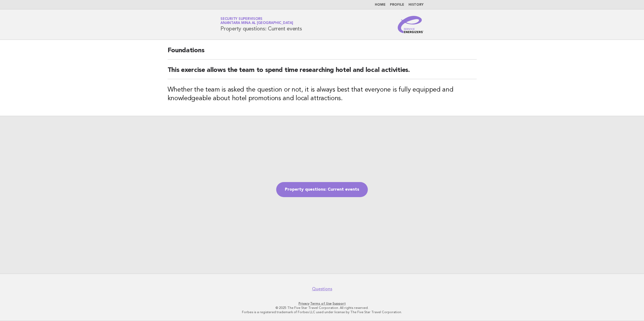 This screenshot has height=321, width=644. I want to click on a: History, so click(416, 5).